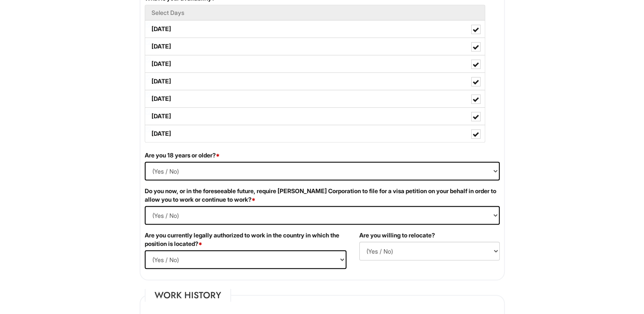 Image resolution: width=644 pixels, height=314 pixels. What do you see at coordinates (315, 12) in the screenshot?
I see `h5: Select Days` at bounding box center [315, 12].